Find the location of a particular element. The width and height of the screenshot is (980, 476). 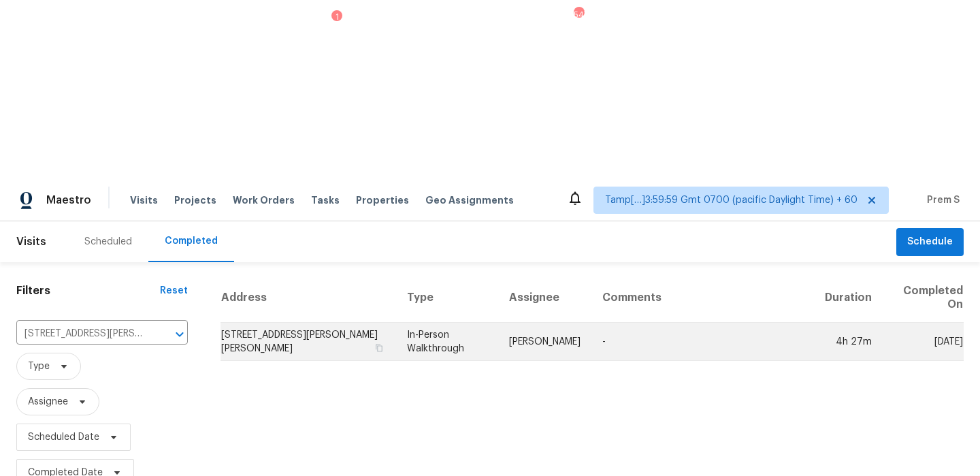

button: Copy Address is located at coordinates (379, 348).